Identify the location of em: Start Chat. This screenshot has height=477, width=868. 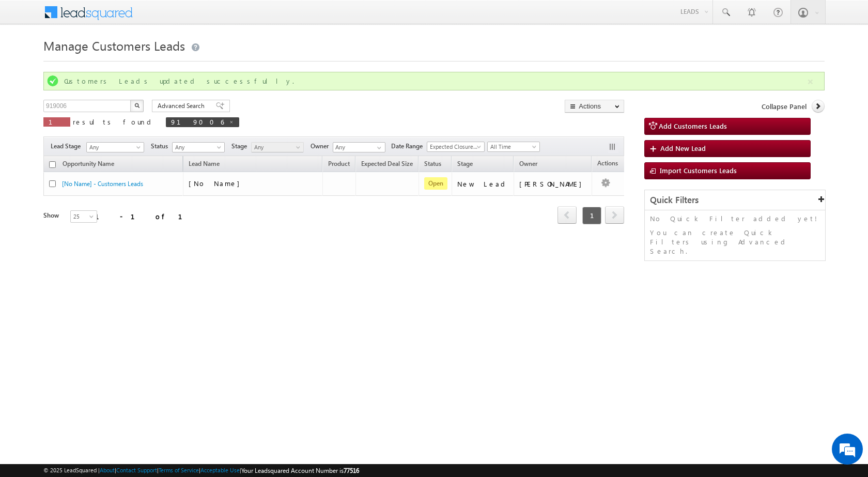
(164, 325).